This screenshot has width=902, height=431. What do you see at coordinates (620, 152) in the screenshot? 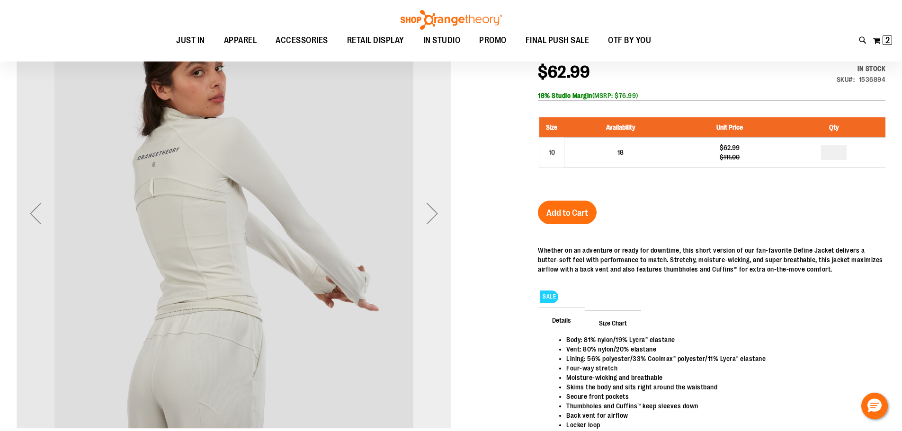
I see `span: 18` at bounding box center [620, 152].